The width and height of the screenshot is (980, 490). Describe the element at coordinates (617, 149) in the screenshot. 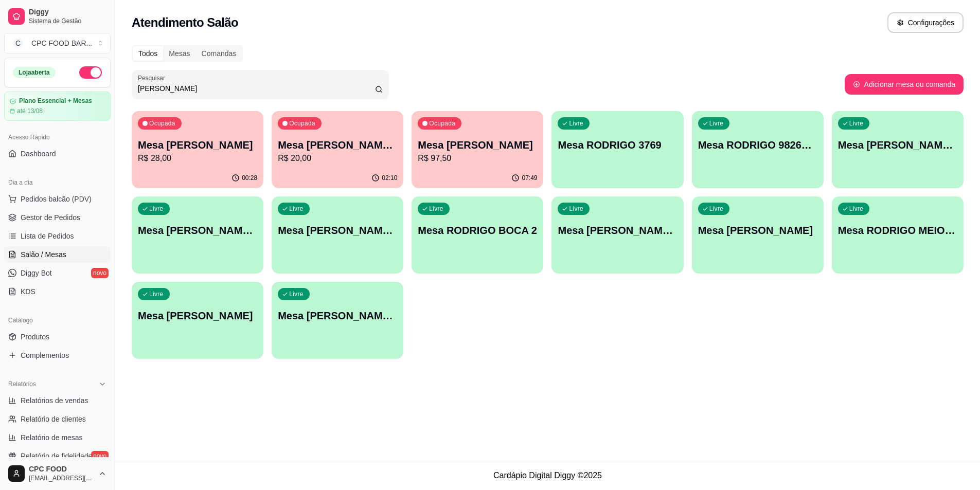

I see `button: LivreMesa RODRIGO 3769` at that location.